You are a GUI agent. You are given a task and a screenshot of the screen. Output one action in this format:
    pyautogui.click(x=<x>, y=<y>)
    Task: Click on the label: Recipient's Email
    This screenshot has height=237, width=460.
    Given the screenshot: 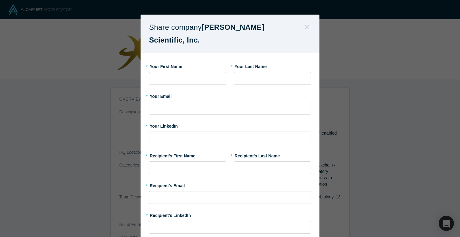 What is the action you would take?
    pyautogui.click(x=230, y=185)
    